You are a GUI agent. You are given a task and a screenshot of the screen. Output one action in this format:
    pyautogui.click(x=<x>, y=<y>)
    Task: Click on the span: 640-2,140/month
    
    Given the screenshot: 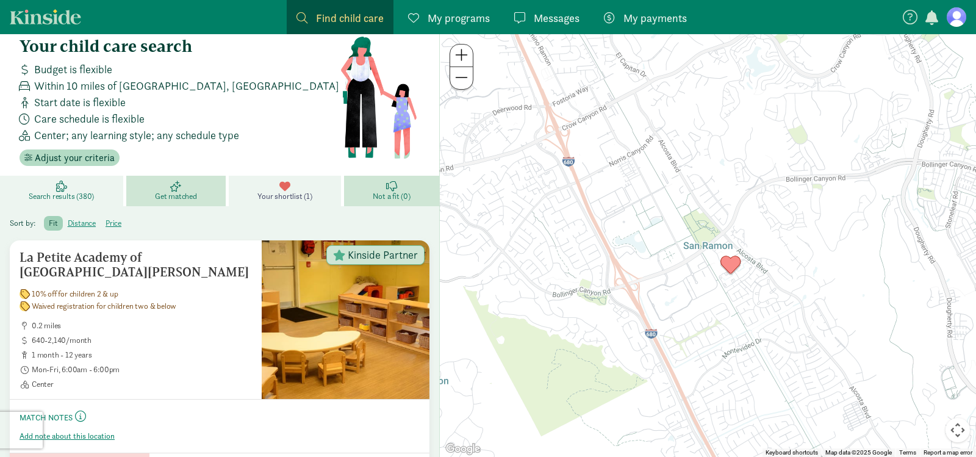 What is the action you would take?
    pyautogui.click(x=142, y=341)
    